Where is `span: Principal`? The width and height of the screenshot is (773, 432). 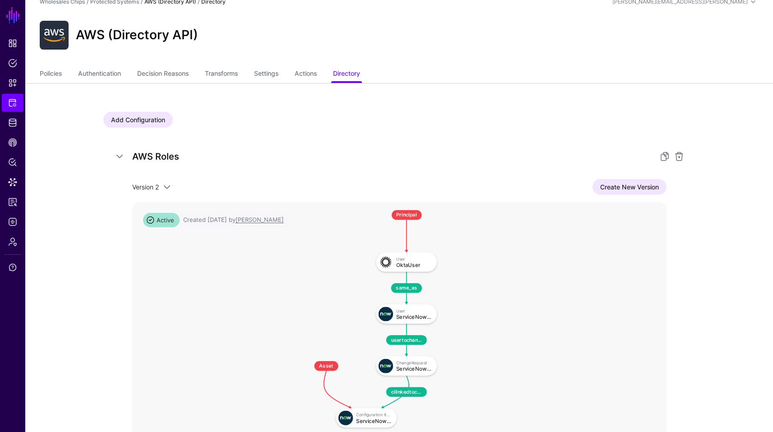
span: Principal is located at coordinates (406, 215).